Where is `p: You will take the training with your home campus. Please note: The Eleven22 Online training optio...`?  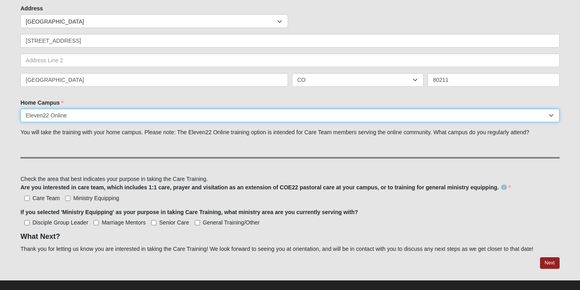 p: You will take the training with your home campus. Please note: The Eleven22 Online training optio... is located at coordinates (290, 132).